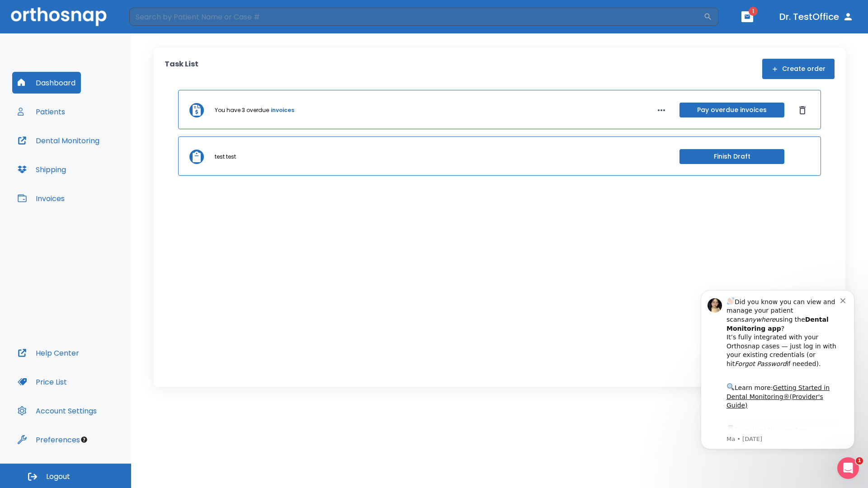 The width and height of the screenshot is (868, 488). What do you see at coordinates (816, 16) in the screenshot?
I see `button: Dr. TestOffice` at bounding box center [816, 16].